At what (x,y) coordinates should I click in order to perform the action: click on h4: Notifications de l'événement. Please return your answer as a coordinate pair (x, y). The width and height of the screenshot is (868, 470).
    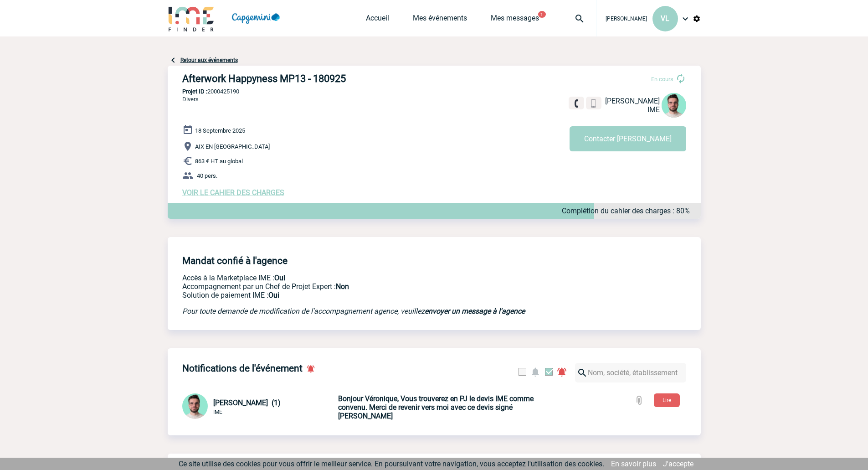
    Looking at the image, I should click on (242, 368).